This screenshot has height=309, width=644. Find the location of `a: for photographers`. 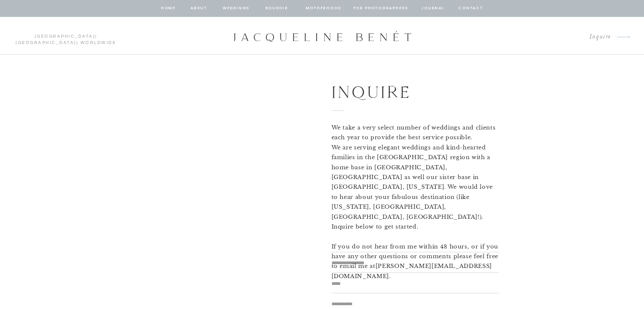

a: for photographers is located at coordinates (381, 8).